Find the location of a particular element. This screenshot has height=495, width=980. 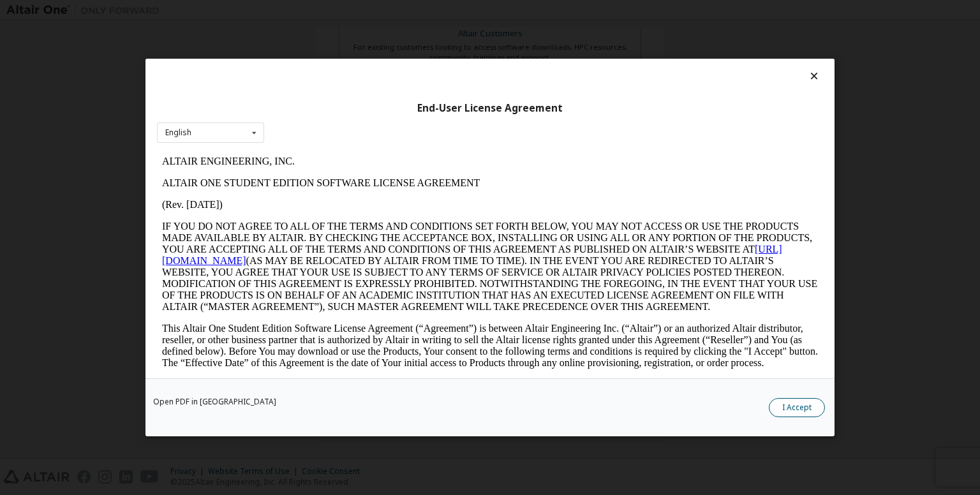

div: English is located at coordinates (178, 133).